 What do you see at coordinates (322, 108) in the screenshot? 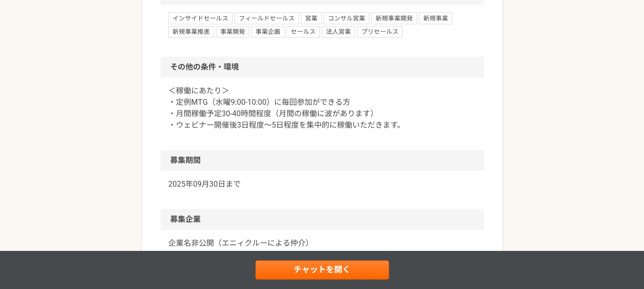
I see `p: ＜稼働にあたり＞ ・定例MTG（水曜9:00-10:00）に毎回参加ができる方 ・月間稼働予定30-40時間程度（月間の稼働に波があります） ・ウェビナー開催後3日程度〜5日程度を集中的に稼働い...` at bounding box center [322, 108].